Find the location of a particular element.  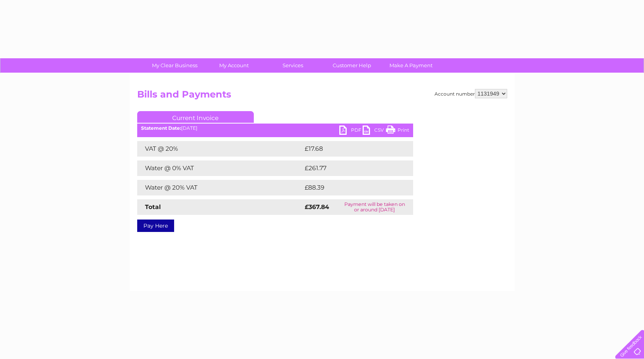

a: PDF is located at coordinates (351, 131).